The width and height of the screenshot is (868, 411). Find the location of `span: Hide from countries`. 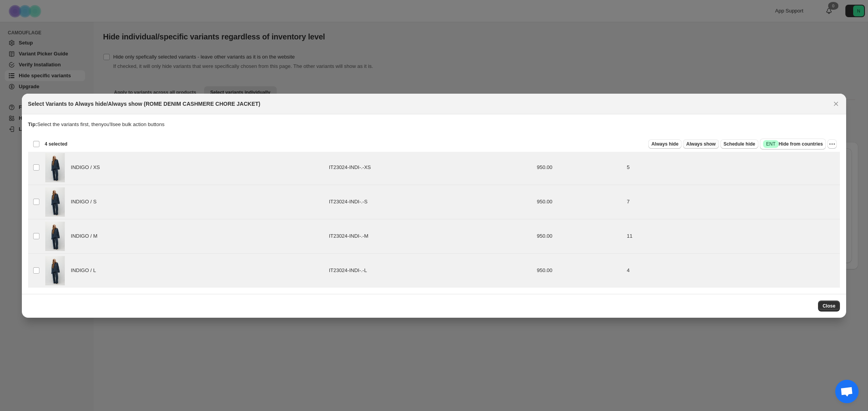

span: Hide from countries is located at coordinates (793, 144).